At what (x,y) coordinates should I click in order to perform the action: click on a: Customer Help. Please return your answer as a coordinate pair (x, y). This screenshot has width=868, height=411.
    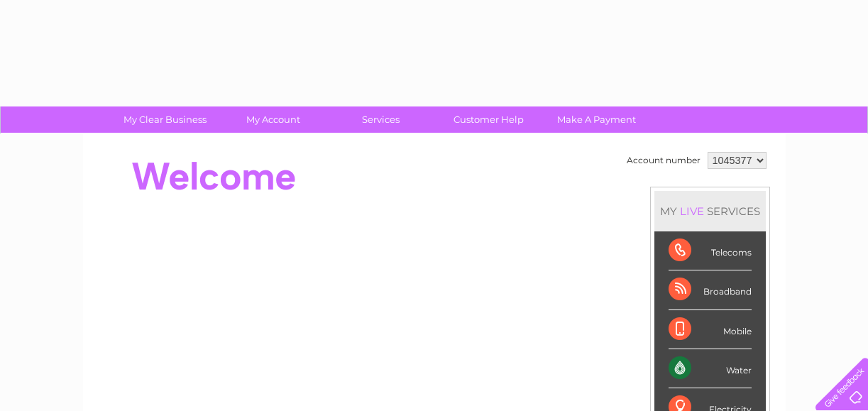
    Looking at the image, I should click on (488, 119).